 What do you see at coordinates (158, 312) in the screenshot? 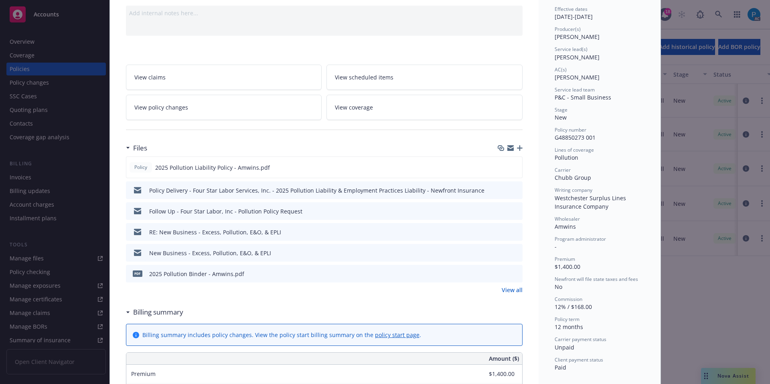
I see `h3: Billing summary` at bounding box center [158, 312].